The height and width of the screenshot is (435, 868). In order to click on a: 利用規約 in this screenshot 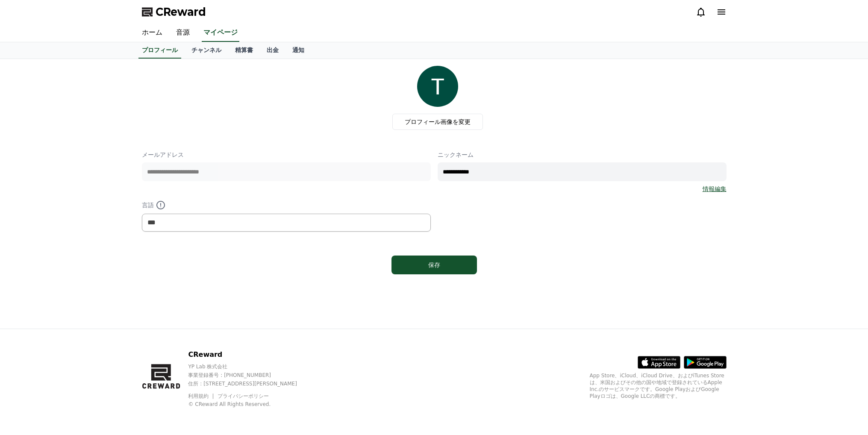, I will do `click(202, 396)`.